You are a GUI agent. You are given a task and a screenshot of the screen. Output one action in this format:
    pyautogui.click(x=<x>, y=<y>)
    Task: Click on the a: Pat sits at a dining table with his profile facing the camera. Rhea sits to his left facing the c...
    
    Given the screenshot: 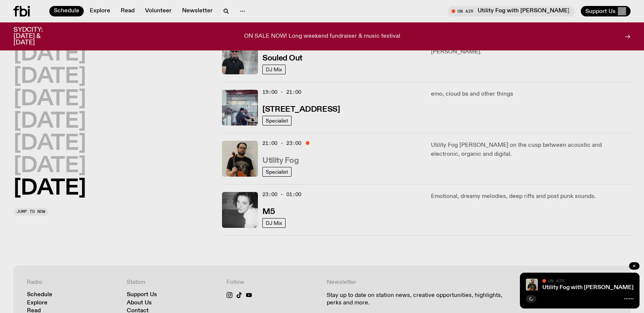 What is the action you would take?
    pyautogui.click(x=240, y=108)
    